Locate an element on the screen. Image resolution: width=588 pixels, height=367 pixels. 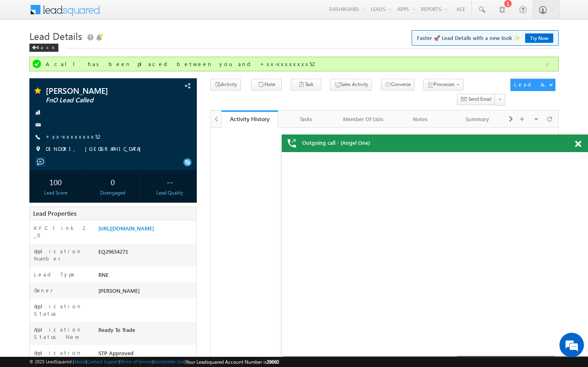
span: Outgoing call - (Angel One) is located at coordinates (336, 143).